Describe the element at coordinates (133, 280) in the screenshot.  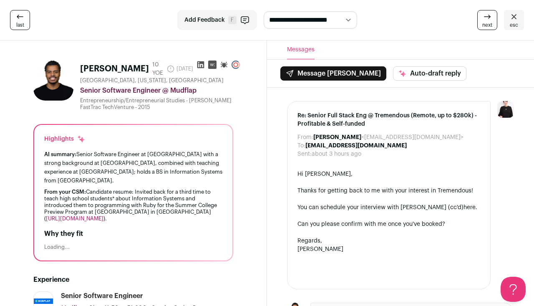
I see `h2: Experience` at that location.